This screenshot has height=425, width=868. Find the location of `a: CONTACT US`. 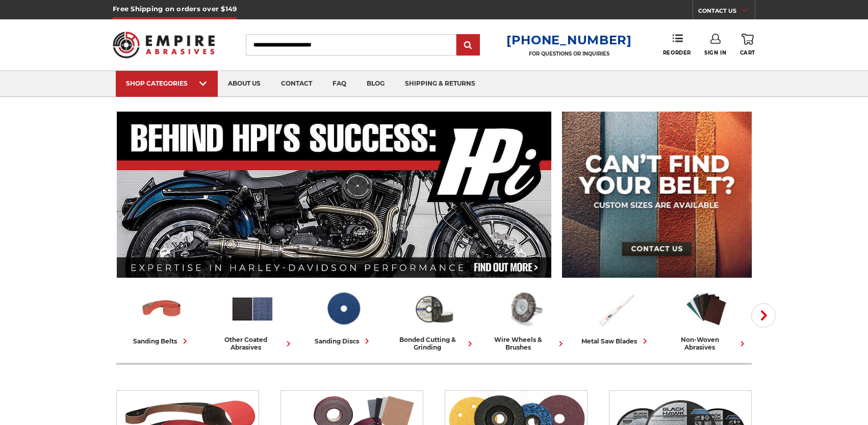

a: CONTACT US is located at coordinates (726, 12).